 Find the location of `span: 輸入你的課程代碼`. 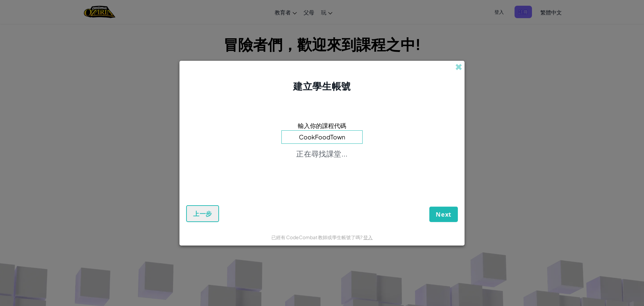

span: 輸入你的課程代碼 is located at coordinates (322, 125).